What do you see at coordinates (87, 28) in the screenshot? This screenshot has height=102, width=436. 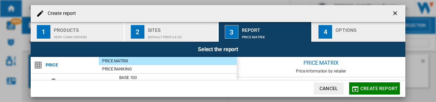 I see `div: Products` at bounding box center [87, 28].